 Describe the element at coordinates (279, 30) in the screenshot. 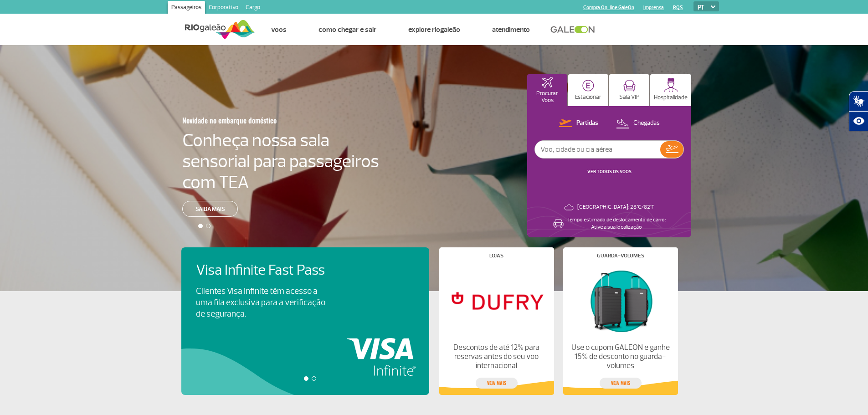

I see `a: Voos` at that location.